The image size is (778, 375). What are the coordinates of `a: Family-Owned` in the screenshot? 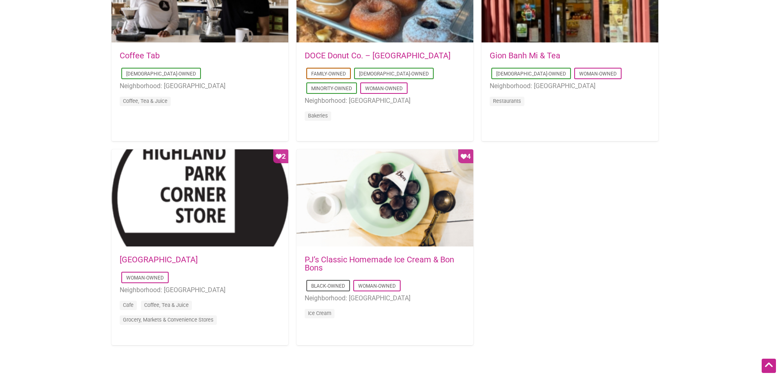 It's located at (328, 74).